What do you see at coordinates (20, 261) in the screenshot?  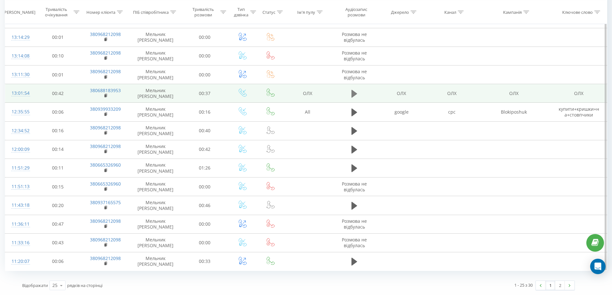 I see `div: 11:20:07` at bounding box center [20, 261].